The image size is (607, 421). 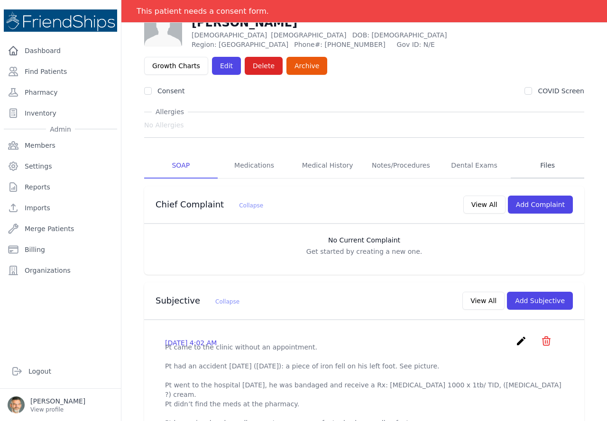 I want to click on a: Organizations, so click(x=60, y=271).